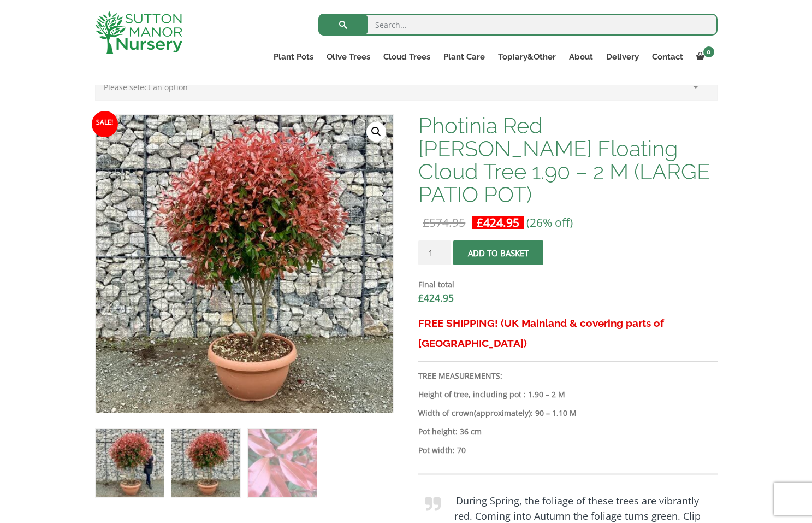 The width and height of the screenshot is (812, 523). Describe the element at coordinates (623, 57) in the screenshot. I see `a: Delivery` at that location.